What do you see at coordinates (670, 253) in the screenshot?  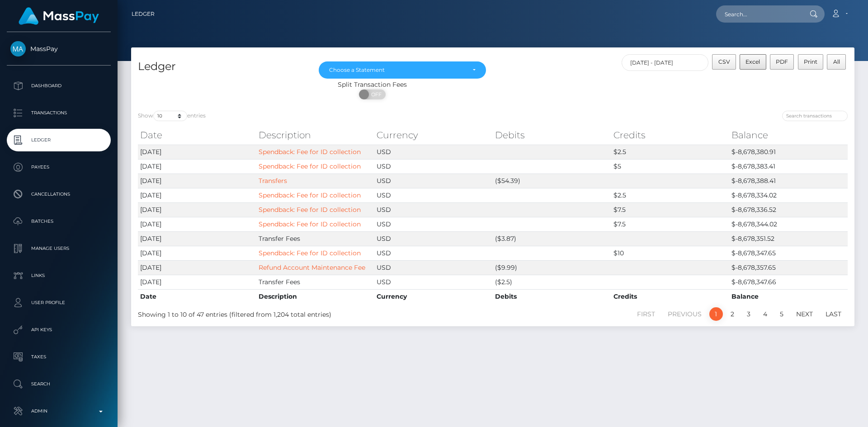 I see `td: $10` at bounding box center [670, 253].